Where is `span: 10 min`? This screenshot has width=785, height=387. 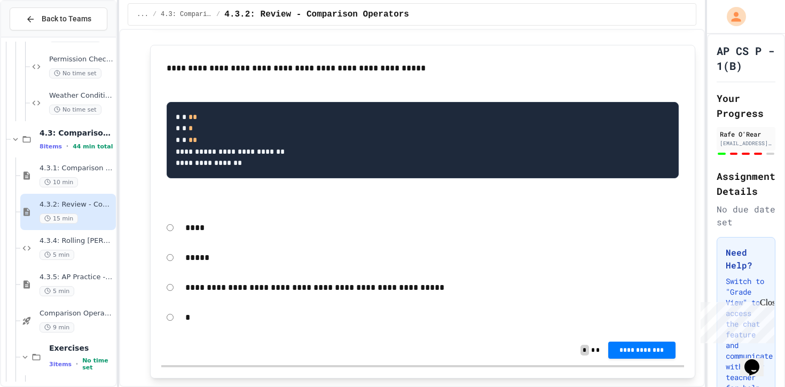 span: 10 min is located at coordinates (59, 182).